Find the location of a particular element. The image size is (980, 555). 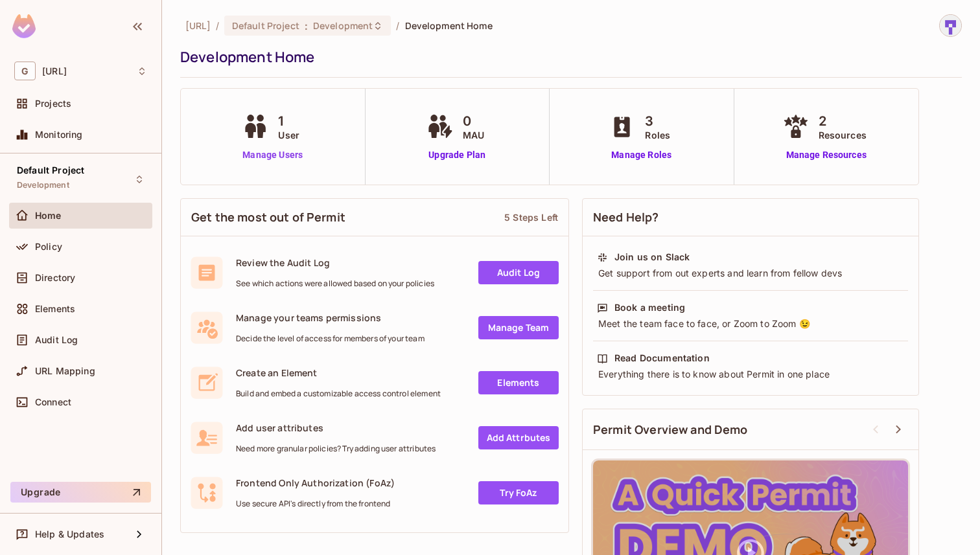

span: Roles is located at coordinates (658, 135).